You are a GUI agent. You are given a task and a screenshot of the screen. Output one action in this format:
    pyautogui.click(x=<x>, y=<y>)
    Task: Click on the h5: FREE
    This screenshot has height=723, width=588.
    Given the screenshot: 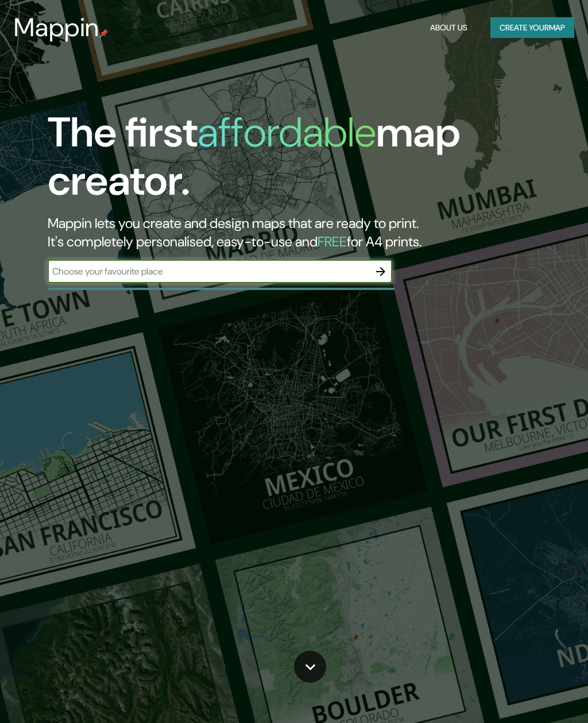 What is the action you would take?
    pyautogui.click(x=332, y=242)
    